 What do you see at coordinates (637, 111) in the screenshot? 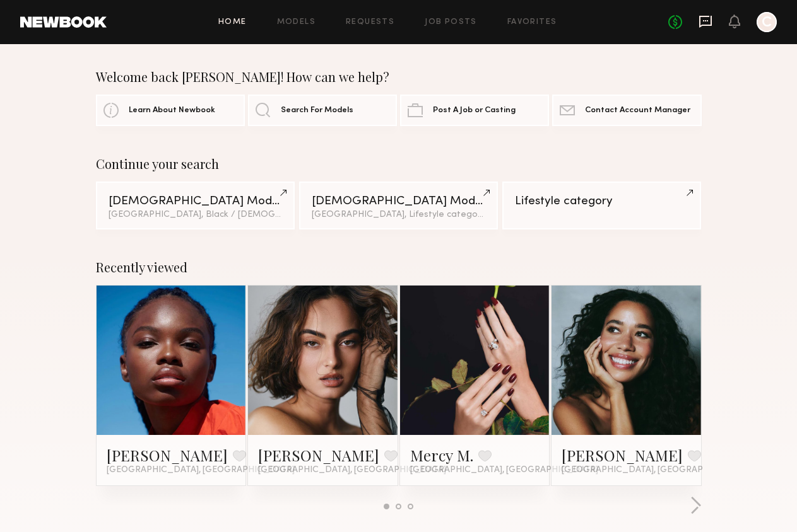
I see `span: Contact Account Manager` at bounding box center [637, 111].